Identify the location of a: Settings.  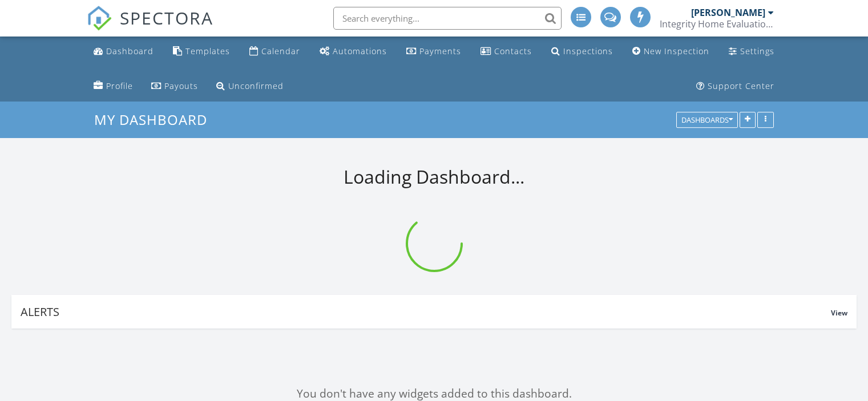
(752, 51).